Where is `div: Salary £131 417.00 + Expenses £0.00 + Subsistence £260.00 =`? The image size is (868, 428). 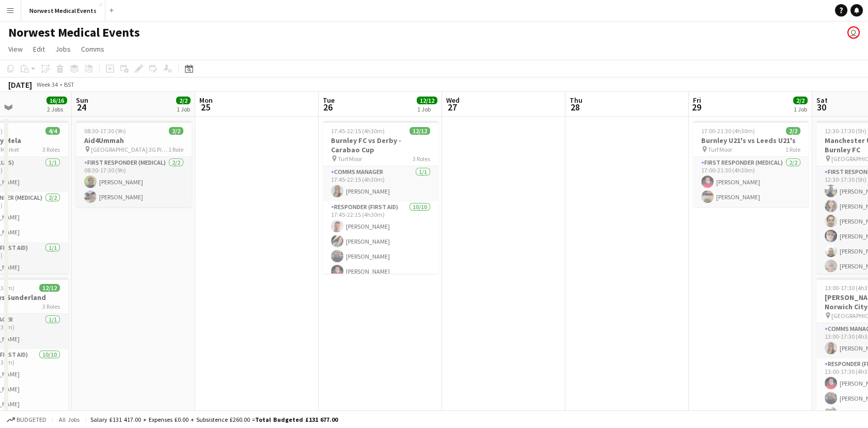 div: Salary £131 417.00 + Expenses £0.00 + Subsistence £260.00 = is located at coordinates (214, 419).